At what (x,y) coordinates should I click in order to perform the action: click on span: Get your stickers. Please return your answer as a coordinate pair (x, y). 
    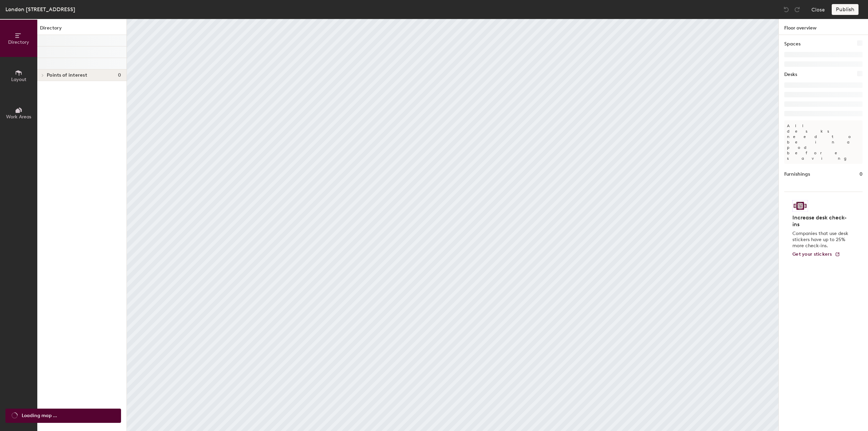
    Looking at the image, I should click on (812, 254).